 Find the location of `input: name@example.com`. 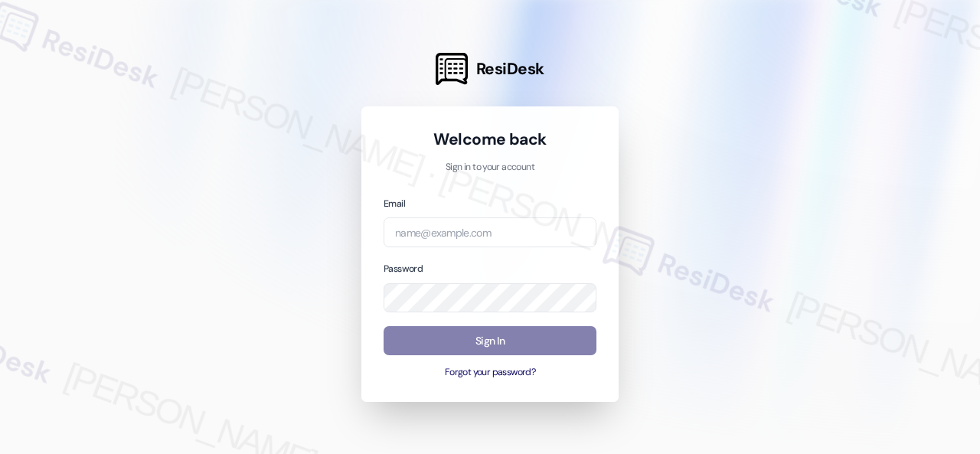

input: name@example.com is located at coordinates (490, 232).